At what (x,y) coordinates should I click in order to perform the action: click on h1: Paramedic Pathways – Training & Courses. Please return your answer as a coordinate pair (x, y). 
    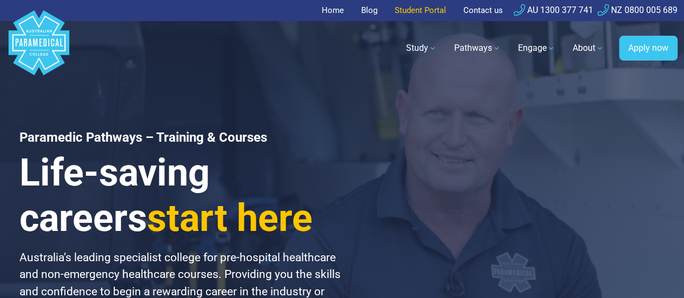
    Looking at the image, I should click on (187, 137).